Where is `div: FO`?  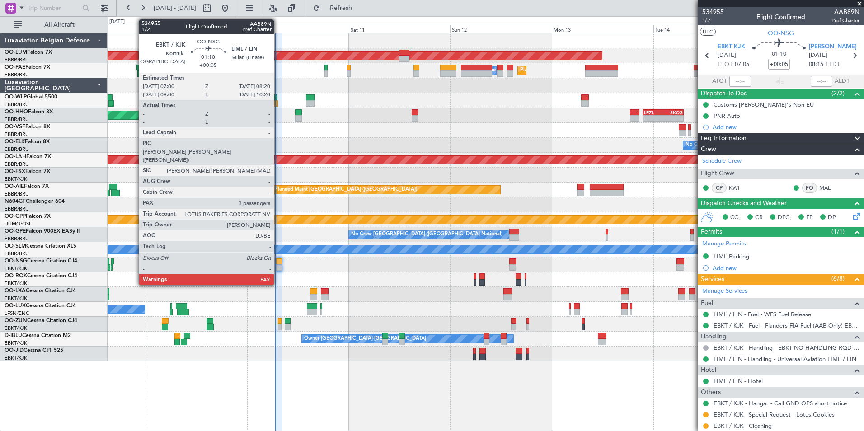 div: FO is located at coordinates (809, 188).